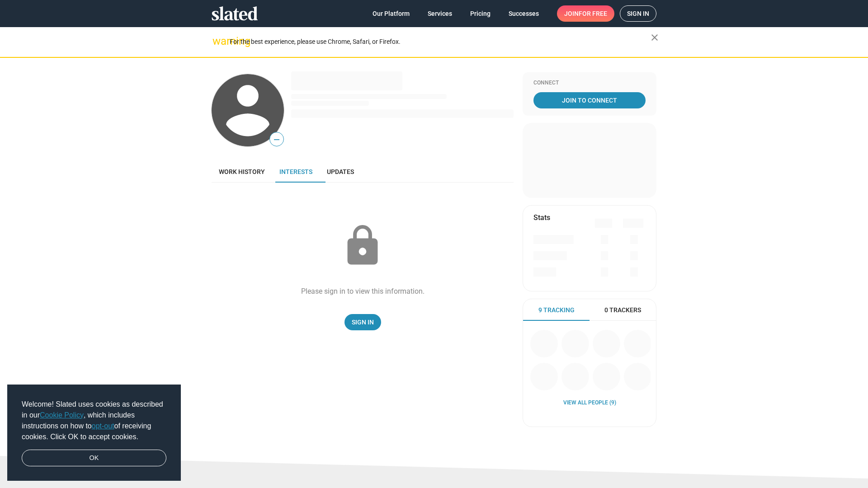 The width and height of the screenshot is (868, 488). I want to click on span: Sign In, so click(363, 322).